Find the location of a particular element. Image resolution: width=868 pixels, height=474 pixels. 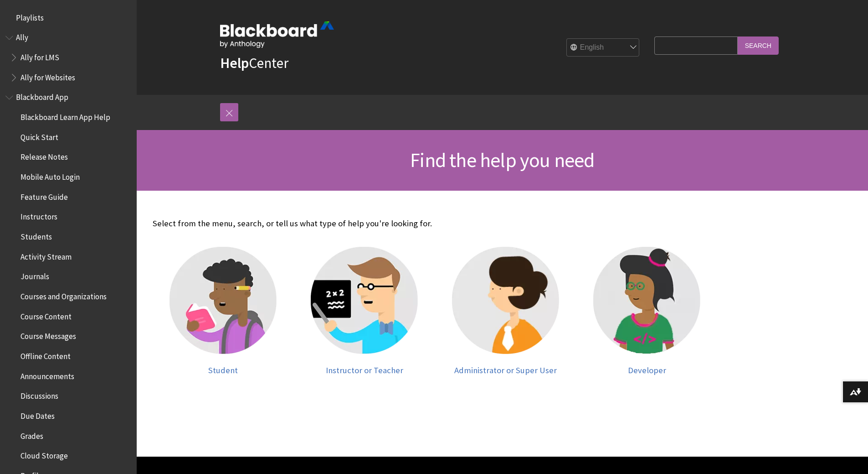

a: Administrator Administrator or Super User is located at coordinates (506, 311).